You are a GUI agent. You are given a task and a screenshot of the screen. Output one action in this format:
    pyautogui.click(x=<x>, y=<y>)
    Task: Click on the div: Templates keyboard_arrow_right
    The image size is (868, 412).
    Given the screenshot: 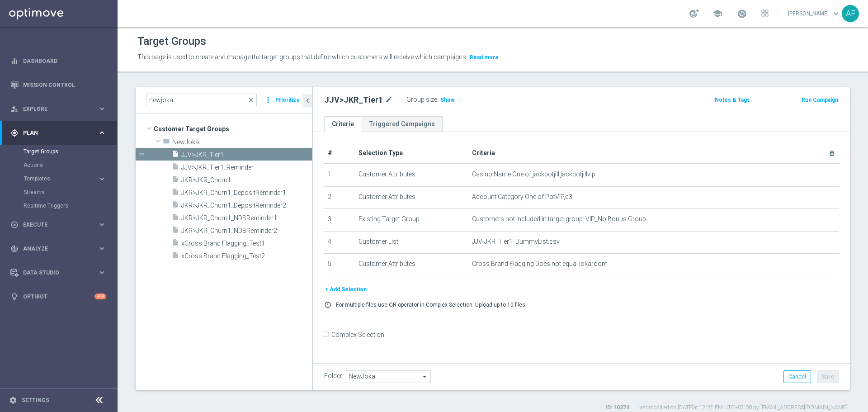 What is the action you would take?
    pyautogui.click(x=65, y=179)
    